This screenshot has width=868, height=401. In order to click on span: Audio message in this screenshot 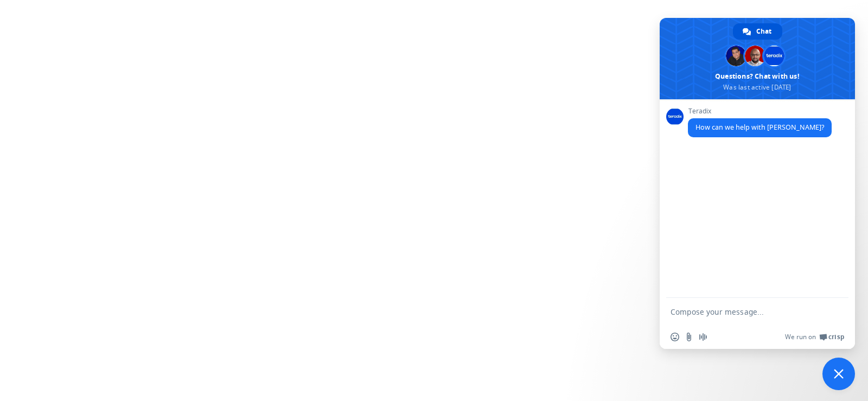, I will do `click(703, 337)`.